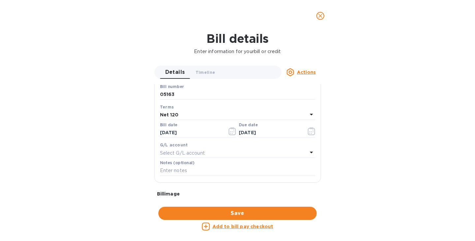  I want to click on span: Details, so click(175, 72).